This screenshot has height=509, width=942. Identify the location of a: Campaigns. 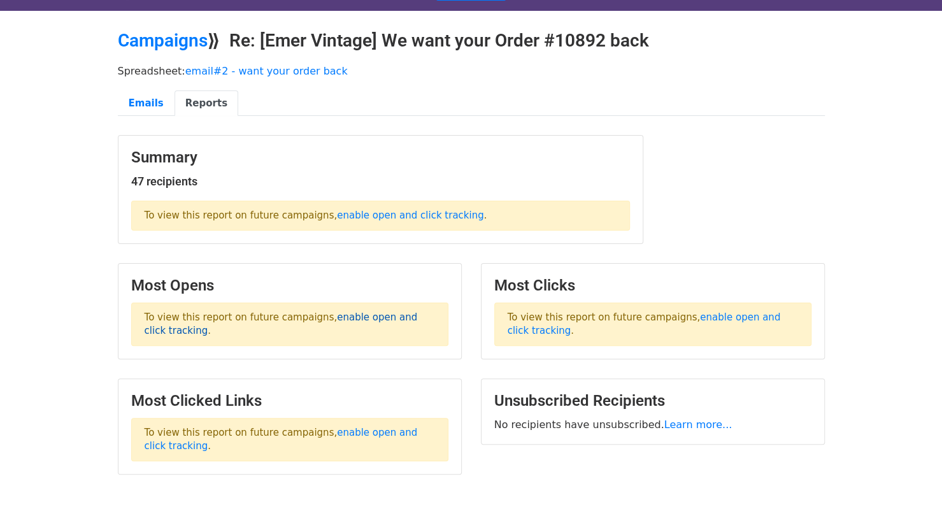
(162, 40).